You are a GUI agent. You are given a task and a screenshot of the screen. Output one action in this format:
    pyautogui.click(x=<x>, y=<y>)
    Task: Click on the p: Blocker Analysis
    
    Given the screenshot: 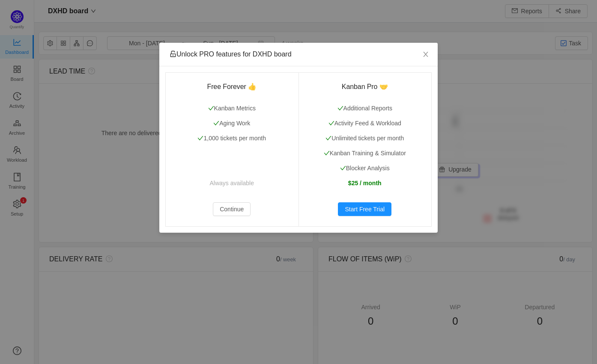 What is the action you would take?
    pyautogui.click(x=365, y=168)
    